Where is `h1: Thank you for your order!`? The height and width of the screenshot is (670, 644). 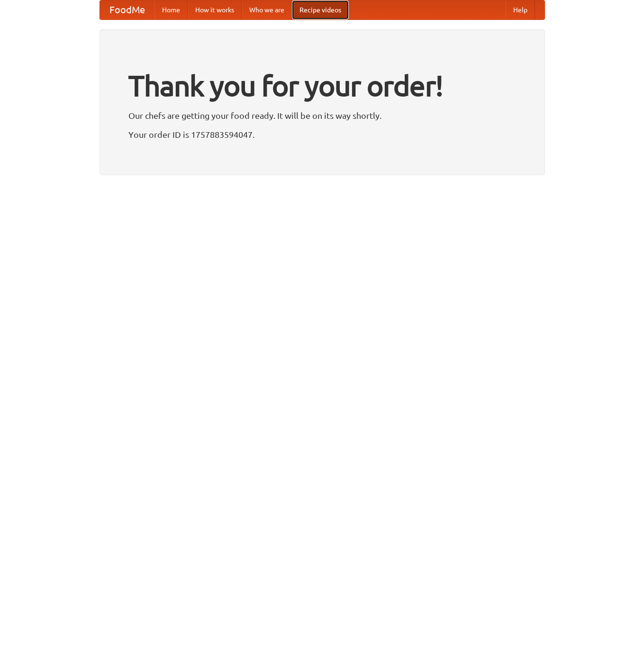
h1: Thank you for your order! is located at coordinates (322, 85).